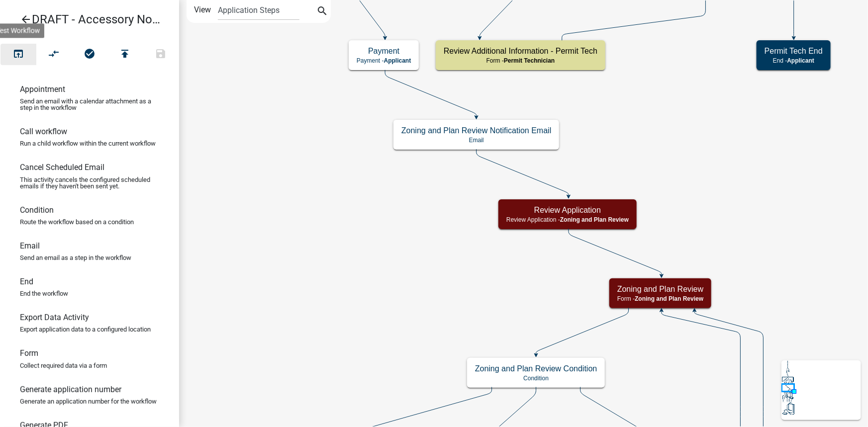 Image resolution: width=868 pixels, height=427 pixels. What do you see at coordinates (54, 54) in the screenshot?
I see `button: Auto Layout` at bounding box center [54, 54].